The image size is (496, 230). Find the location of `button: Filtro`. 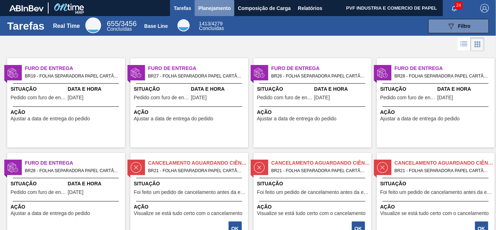

button: Filtro is located at coordinates (459, 26).